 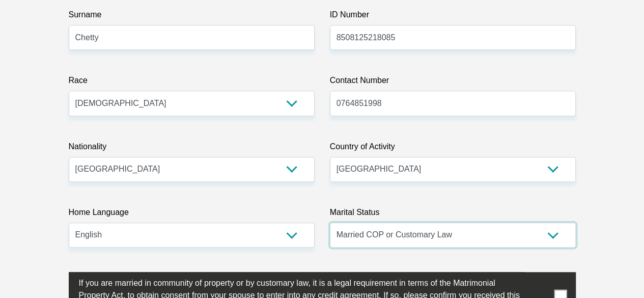 I want to click on label: Home Language, so click(x=191, y=214).